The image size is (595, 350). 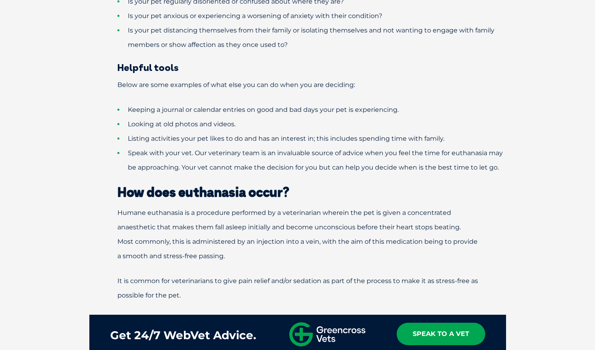 What do you see at coordinates (327, 334) in the screenshot?
I see `img: gxv-logo-horizontal.svg` at bounding box center [327, 334].